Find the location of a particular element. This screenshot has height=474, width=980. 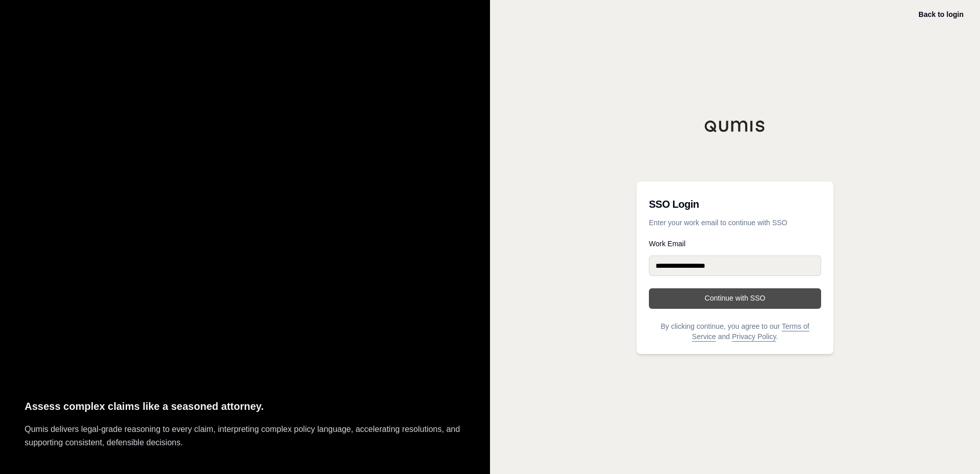

a: Privacy Policy is located at coordinates (754, 337).